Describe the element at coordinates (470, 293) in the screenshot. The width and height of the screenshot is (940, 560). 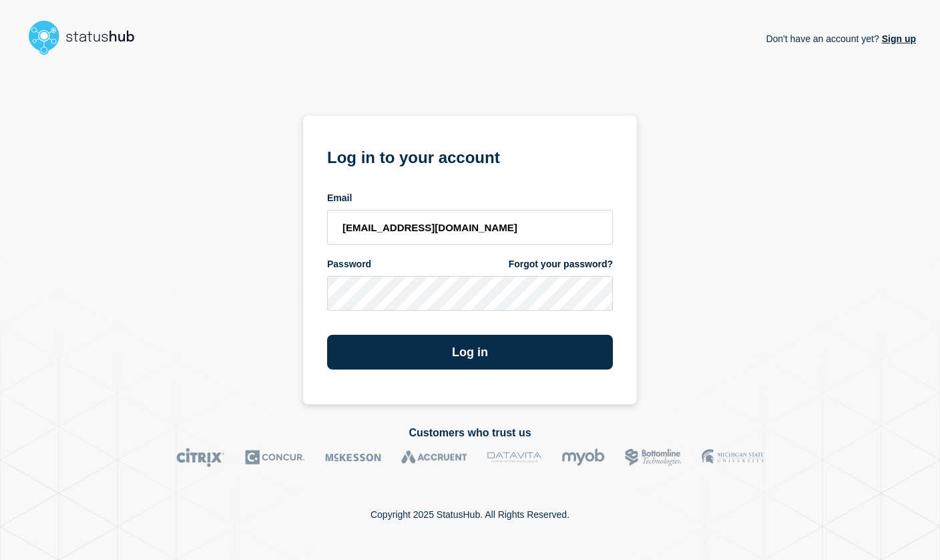
I see `input: password input` at that location.